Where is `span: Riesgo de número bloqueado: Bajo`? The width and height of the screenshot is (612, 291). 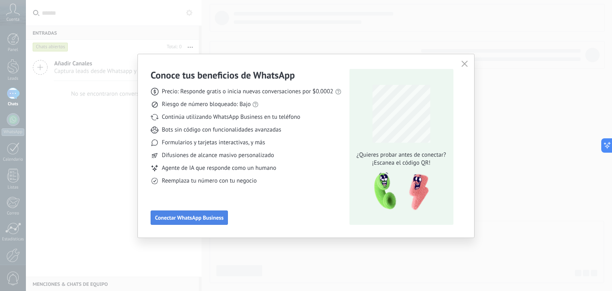 span: Riesgo de número bloqueado: Bajo is located at coordinates (206, 104).